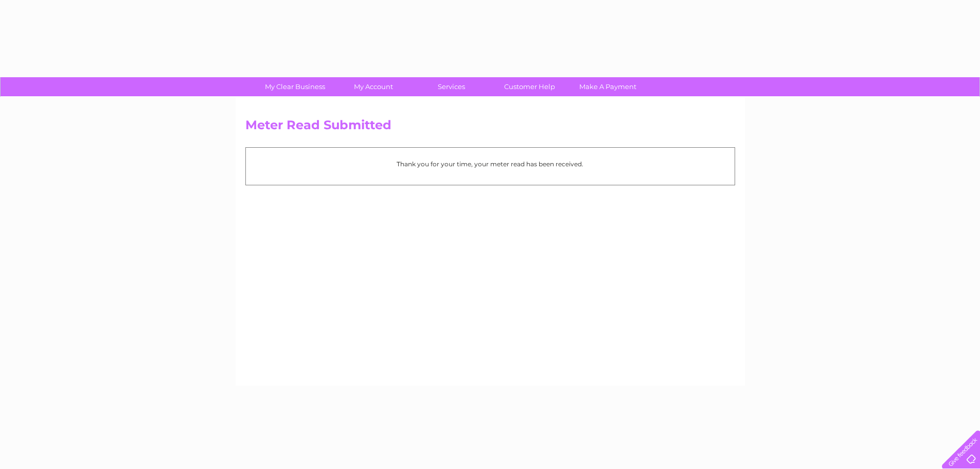  Describe the element at coordinates (373, 87) in the screenshot. I see `a: My Account` at that location.